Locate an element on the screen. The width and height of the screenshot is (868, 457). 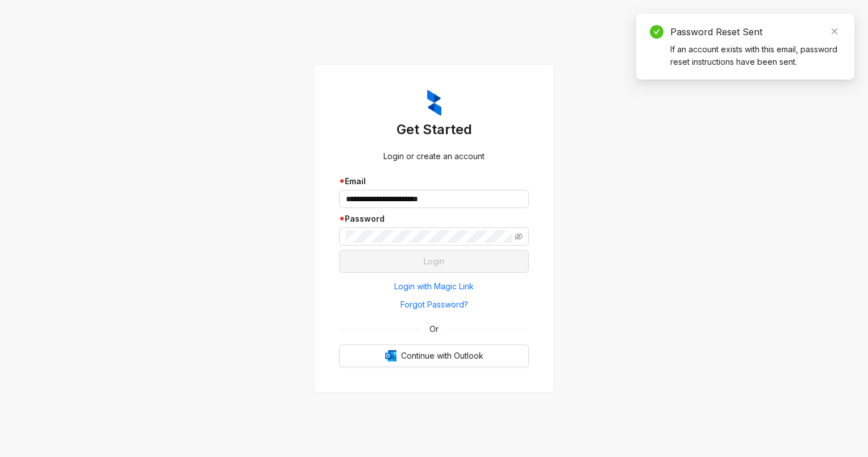
a: Close is located at coordinates (834, 31).